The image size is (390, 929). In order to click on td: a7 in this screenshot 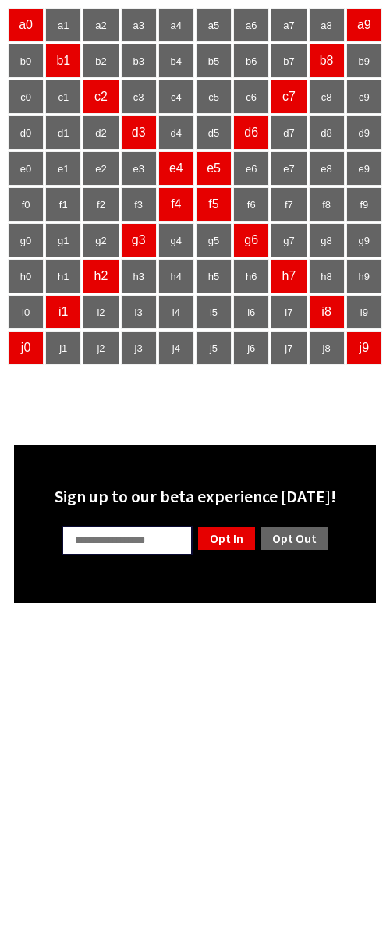, I will do `click(288, 25)`.